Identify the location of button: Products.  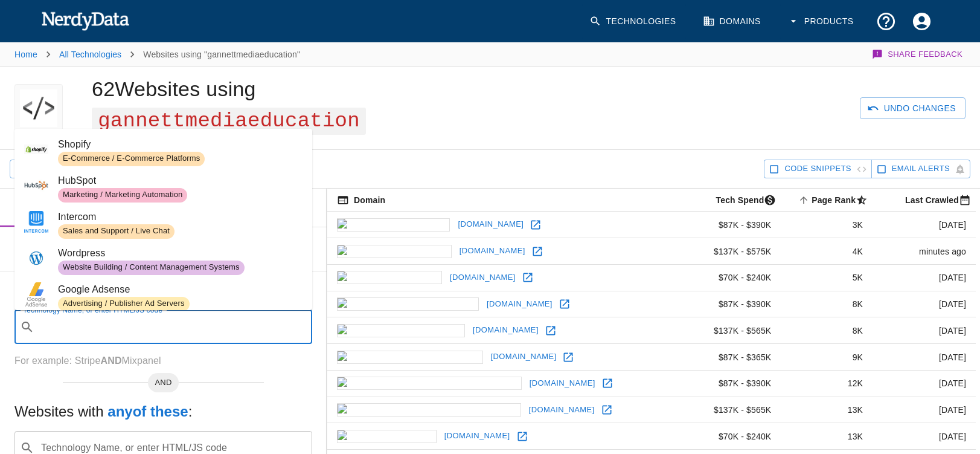
(822, 21).